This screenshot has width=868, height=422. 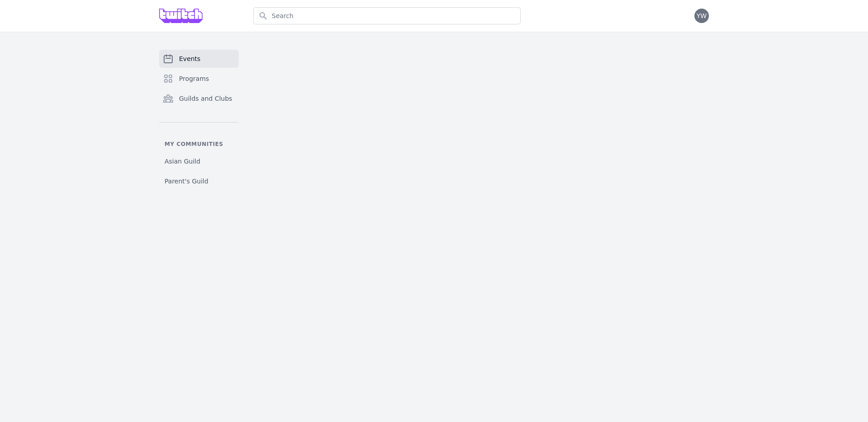 I want to click on span: Parent's Guild, so click(x=186, y=181).